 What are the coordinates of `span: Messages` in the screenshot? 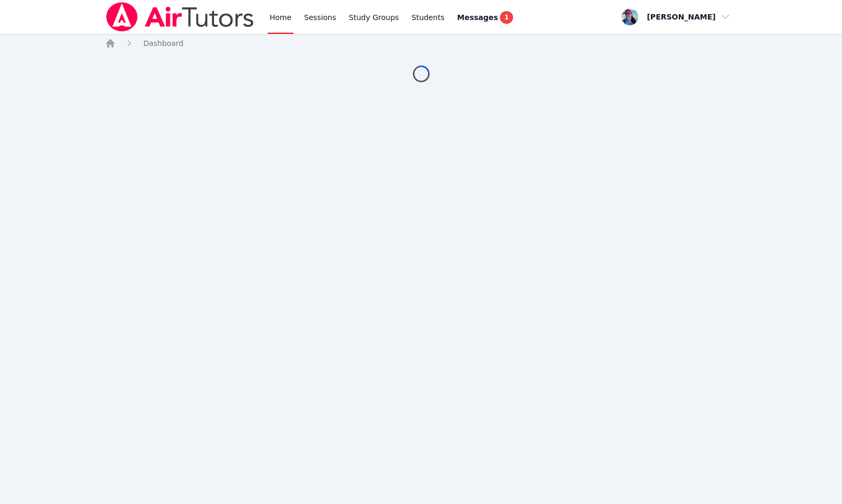 It's located at (477, 18).